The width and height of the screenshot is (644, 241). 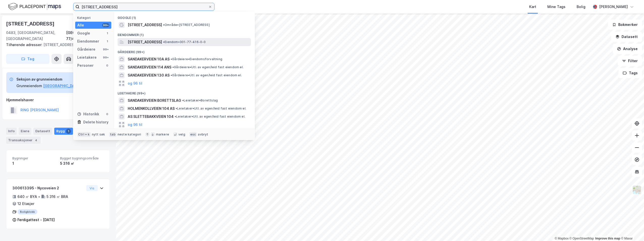 I want to click on div: Ctrl + k, so click(x=84, y=135).